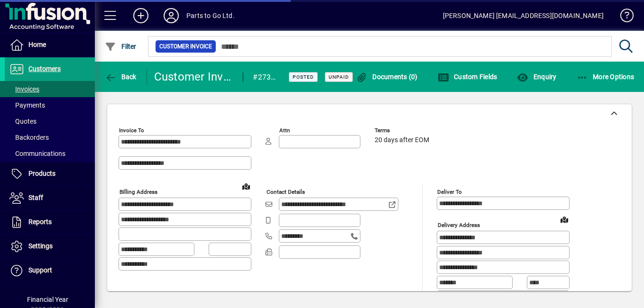 This screenshot has height=308, width=644. What do you see at coordinates (403, 130) in the screenshot?
I see `span: Terms` at bounding box center [403, 130].